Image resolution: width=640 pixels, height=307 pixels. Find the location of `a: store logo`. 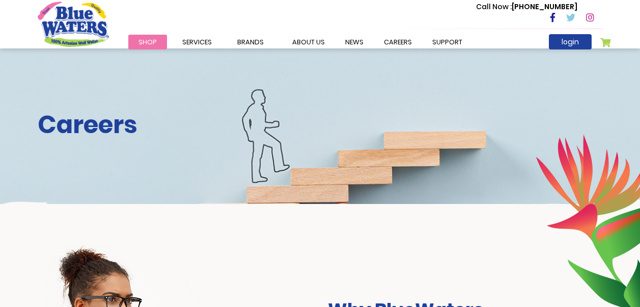

a: store logo is located at coordinates (73, 24).